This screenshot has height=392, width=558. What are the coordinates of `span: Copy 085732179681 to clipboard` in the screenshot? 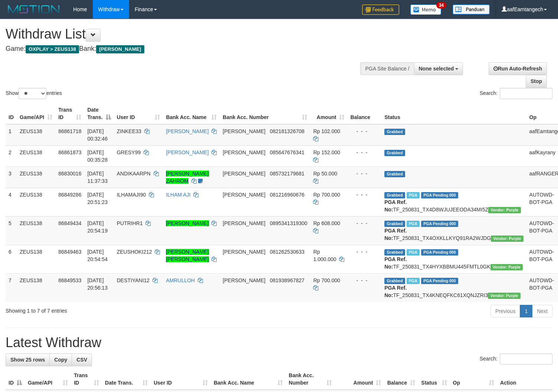 It's located at (287, 174).